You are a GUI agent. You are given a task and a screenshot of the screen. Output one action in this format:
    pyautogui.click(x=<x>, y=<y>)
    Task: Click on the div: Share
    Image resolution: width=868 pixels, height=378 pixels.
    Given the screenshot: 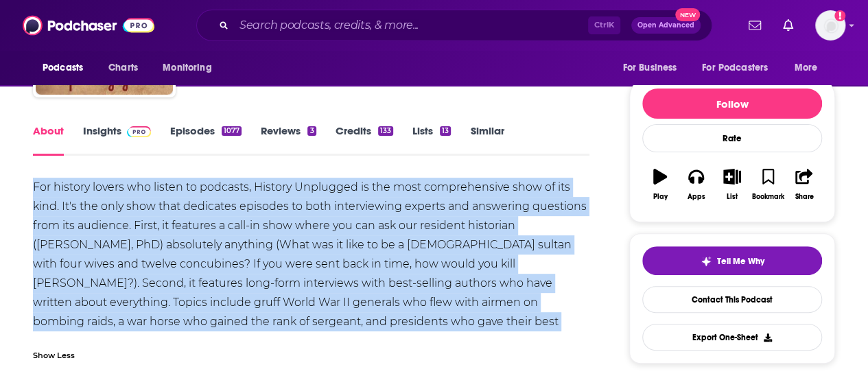 What is the action you would take?
    pyautogui.click(x=803, y=197)
    